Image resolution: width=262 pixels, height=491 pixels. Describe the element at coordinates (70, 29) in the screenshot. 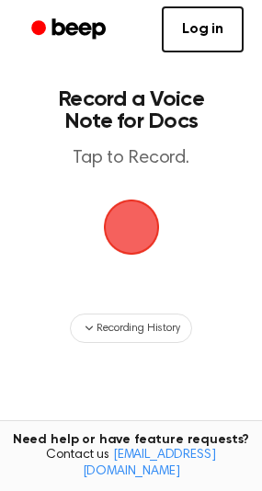

I see `a: Beep` at that location.